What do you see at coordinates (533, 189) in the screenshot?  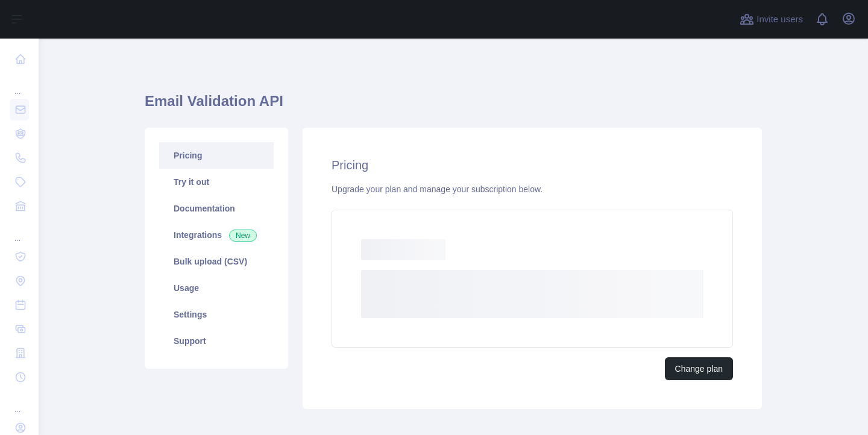 I see `div: Upgrade your plan and manage your subscription below.` at bounding box center [533, 189].